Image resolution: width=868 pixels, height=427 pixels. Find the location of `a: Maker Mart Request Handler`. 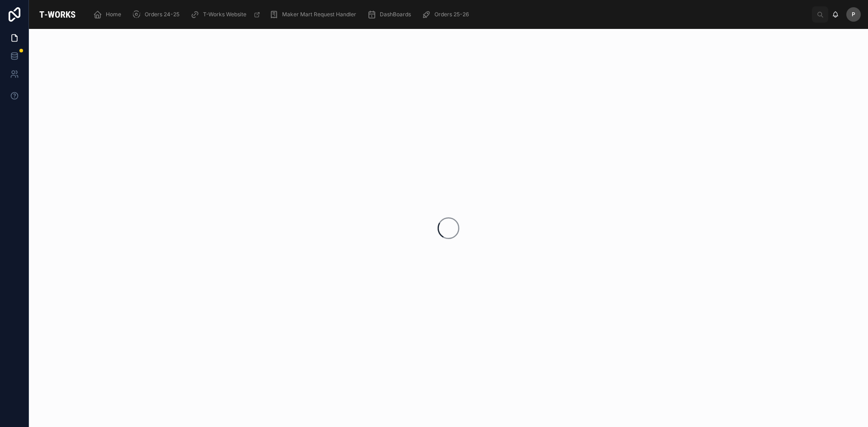

a: Maker Mart Request Handler is located at coordinates (314, 14).